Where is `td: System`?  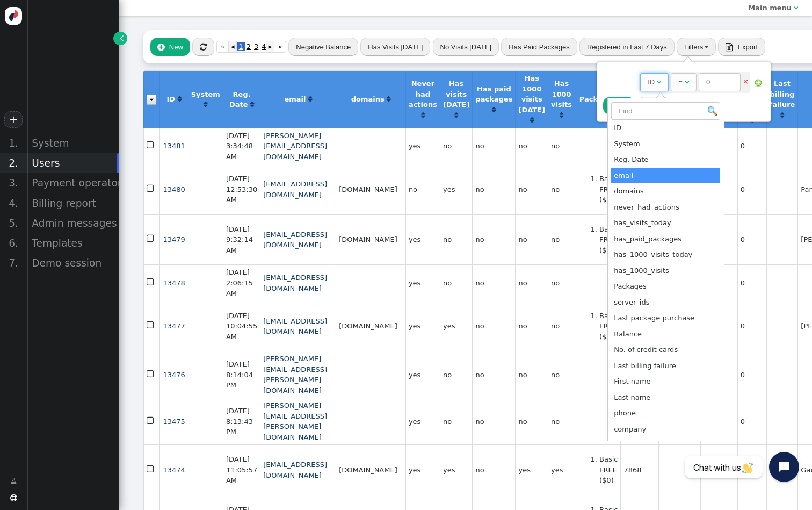
td: System is located at coordinates (666, 144).